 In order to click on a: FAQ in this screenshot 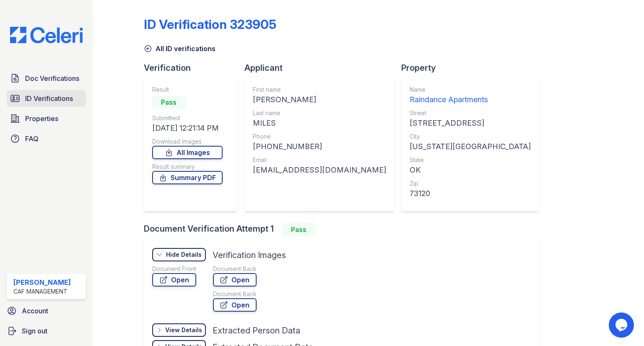, I will do `click(46, 139)`.